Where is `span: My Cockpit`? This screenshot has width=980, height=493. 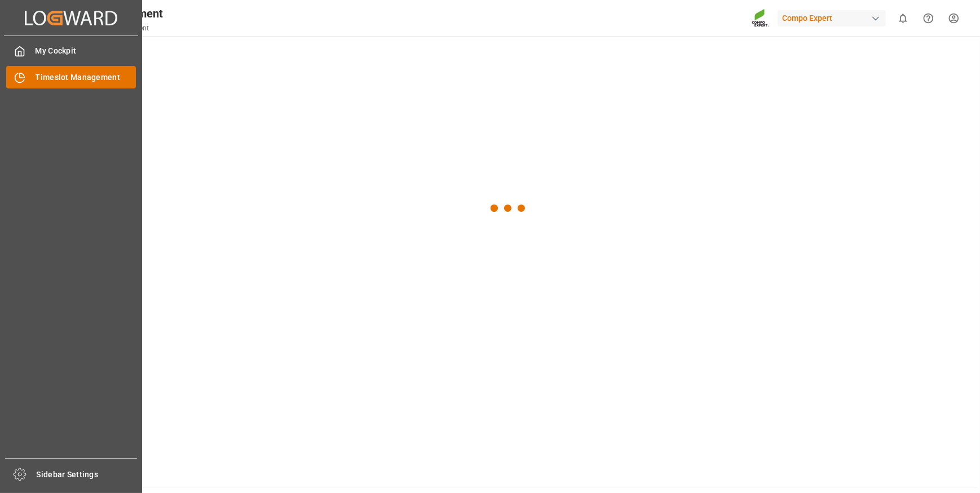 span: My Cockpit is located at coordinates (86, 50).